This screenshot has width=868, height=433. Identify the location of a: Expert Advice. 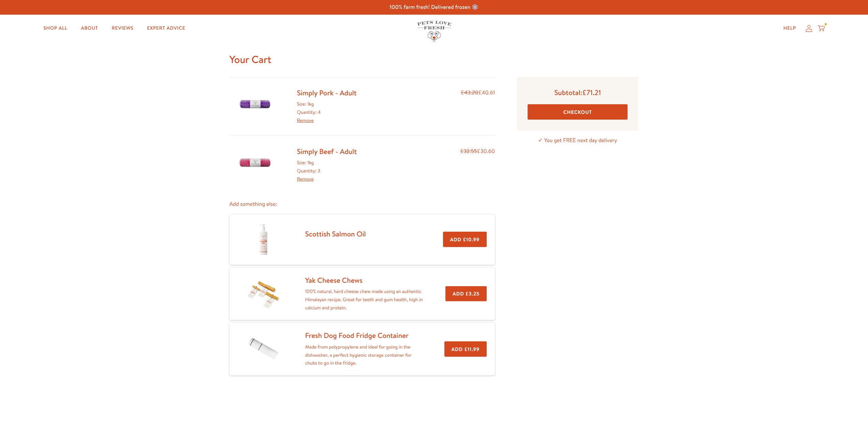
(166, 29).